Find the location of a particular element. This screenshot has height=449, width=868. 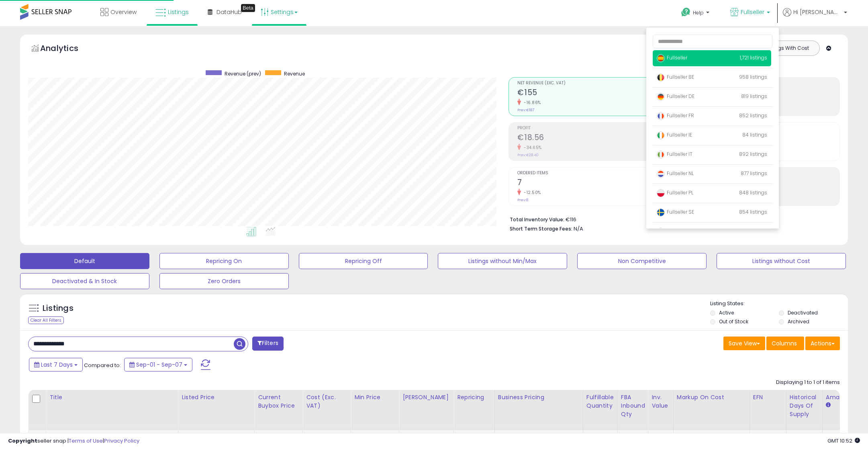

button: Actions is located at coordinates (823, 344).